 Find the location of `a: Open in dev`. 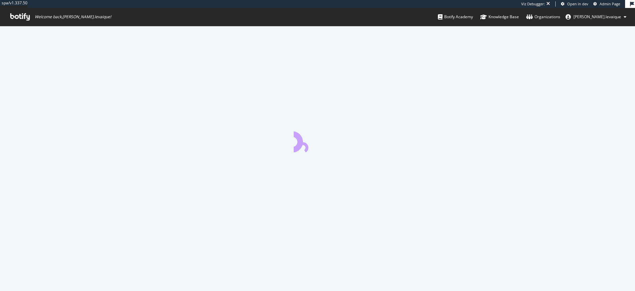

a: Open in dev is located at coordinates (575, 4).